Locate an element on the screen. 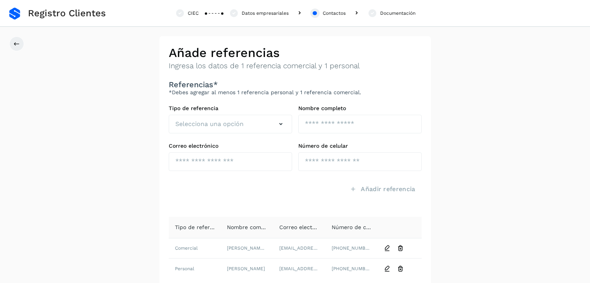 This screenshot has height=283, width=590. div: CIEC is located at coordinates (193, 13).